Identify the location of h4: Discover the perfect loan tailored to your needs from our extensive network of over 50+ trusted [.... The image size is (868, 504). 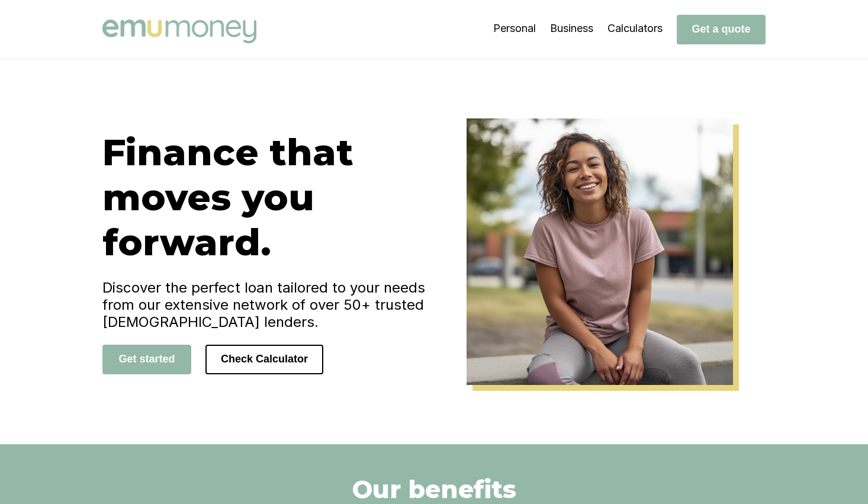
(268, 304).